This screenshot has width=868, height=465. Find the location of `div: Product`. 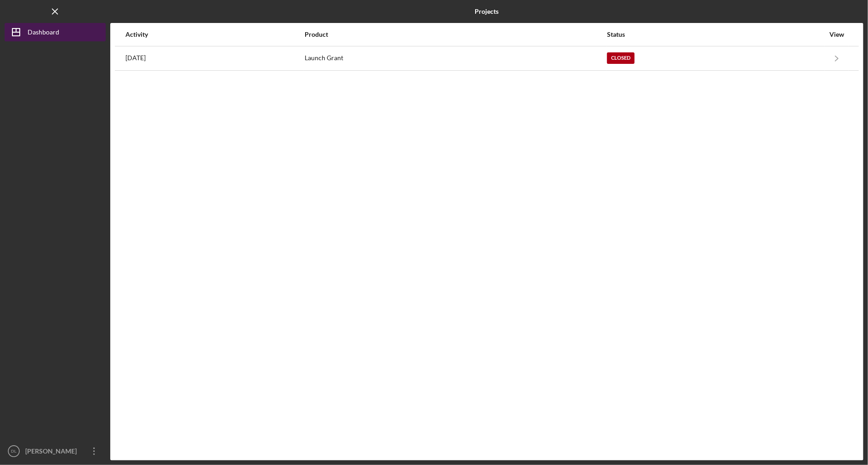

div: Product is located at coordinates (456, 35).